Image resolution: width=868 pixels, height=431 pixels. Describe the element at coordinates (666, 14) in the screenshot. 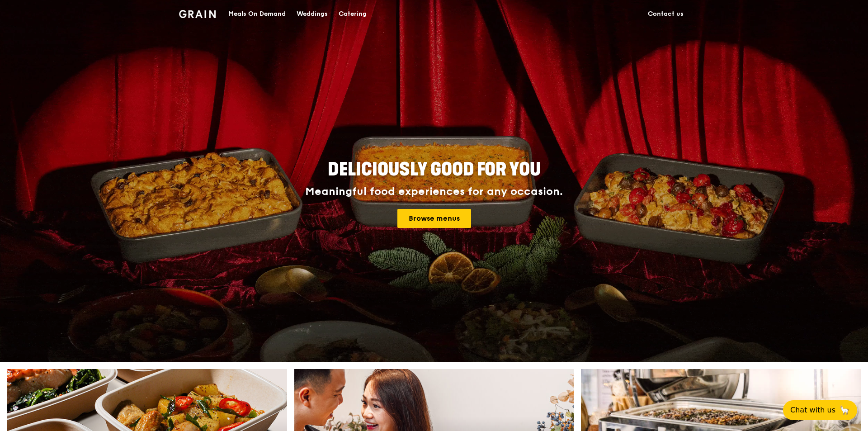

I see `a: Contact us` at that location.